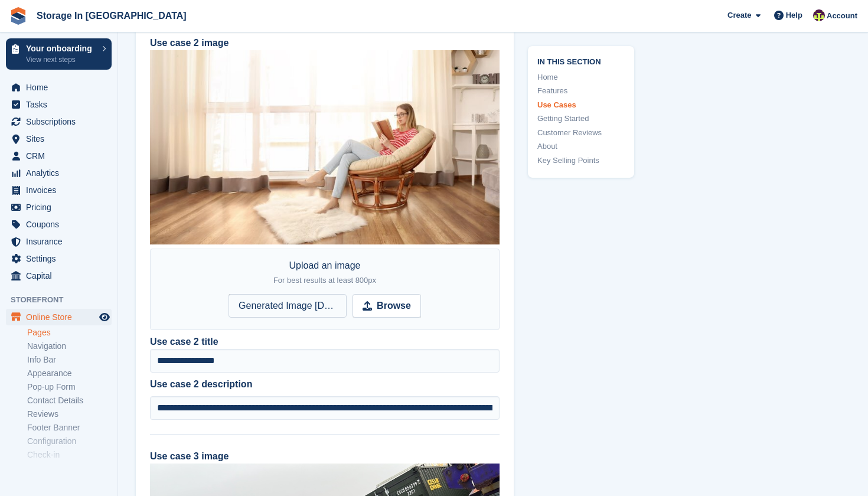  I want to click on a: Pages, so click(69, 332).